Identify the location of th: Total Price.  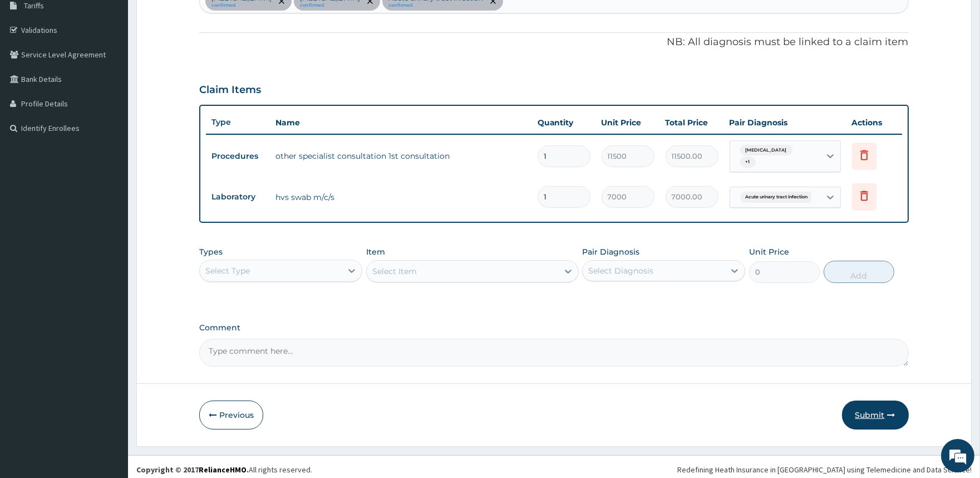
(692, 123).